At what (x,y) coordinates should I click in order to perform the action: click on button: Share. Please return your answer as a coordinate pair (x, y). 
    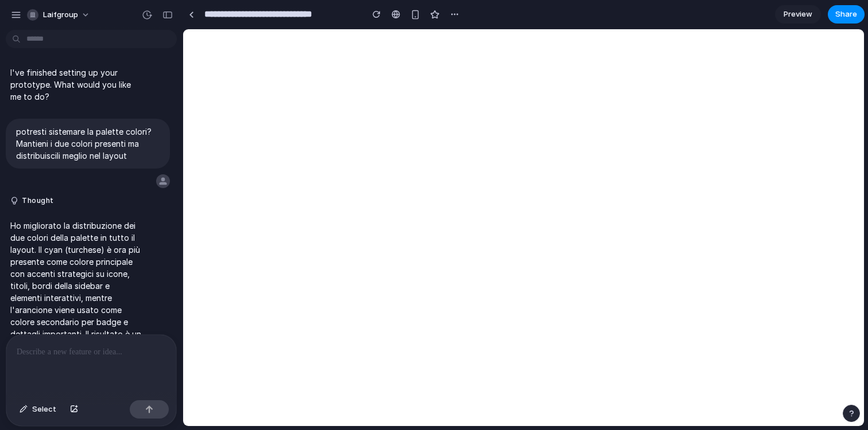
    Looking at the image, I should click on (846, 14).